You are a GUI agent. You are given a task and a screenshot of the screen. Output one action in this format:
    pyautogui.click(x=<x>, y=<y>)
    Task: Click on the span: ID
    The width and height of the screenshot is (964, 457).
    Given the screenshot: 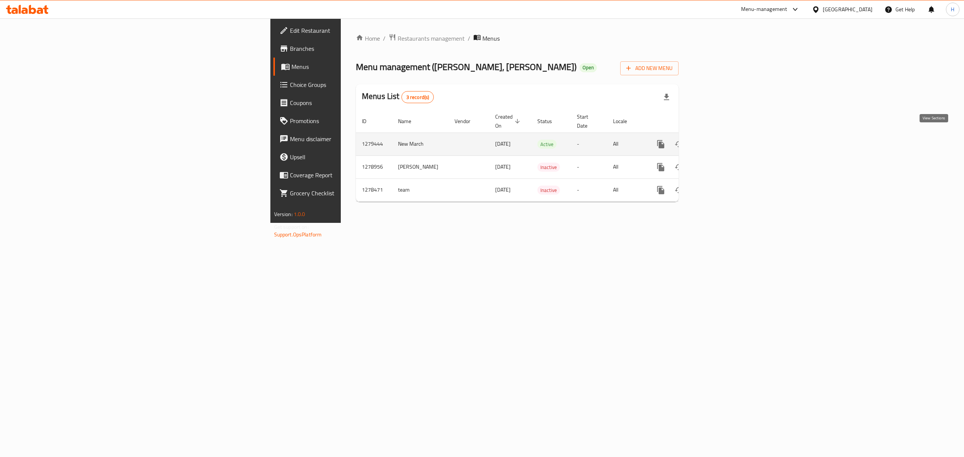 What is the action you would take?
    pyautogui.click(x=369, y=121)
    